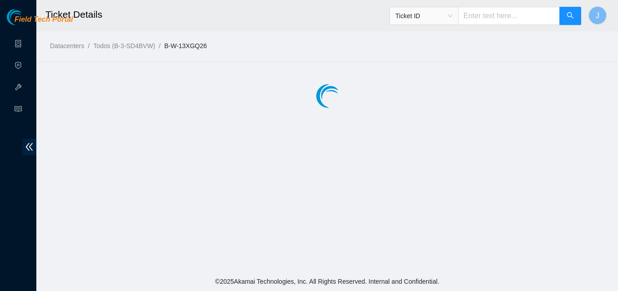 The image size is (618, 291). I want to click on input: Enter text here..., so click(509, 16).